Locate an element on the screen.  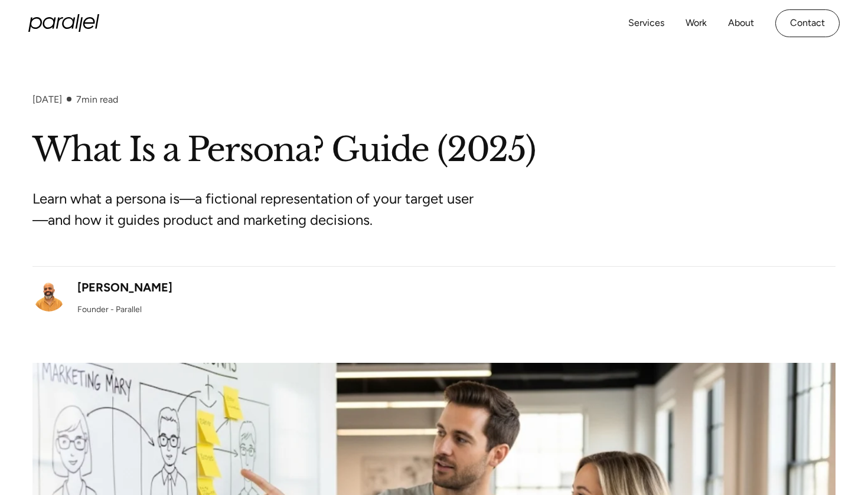
h1: What Is a Persona? Guide (2025) is located at coordinates (434, 150).